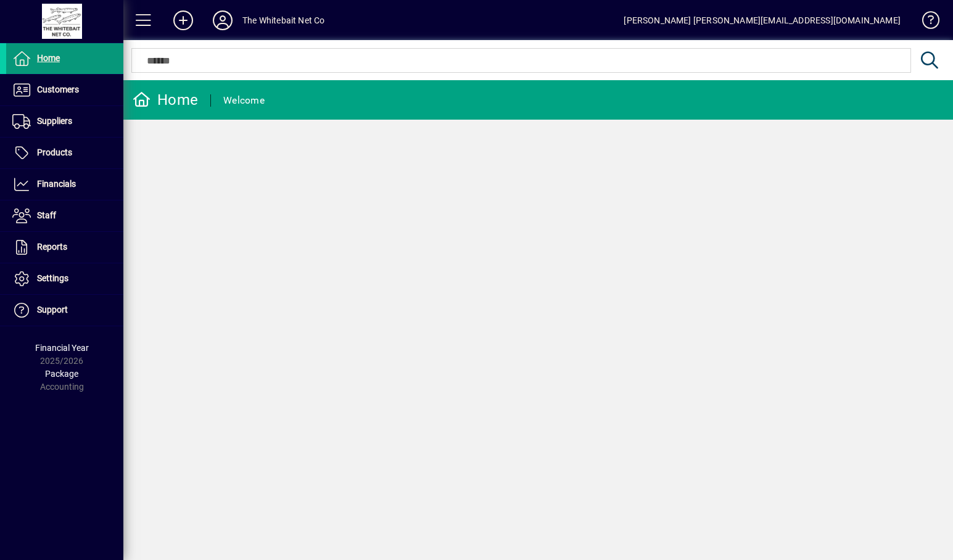  I want to click on span: Staff, so click(46, 215).